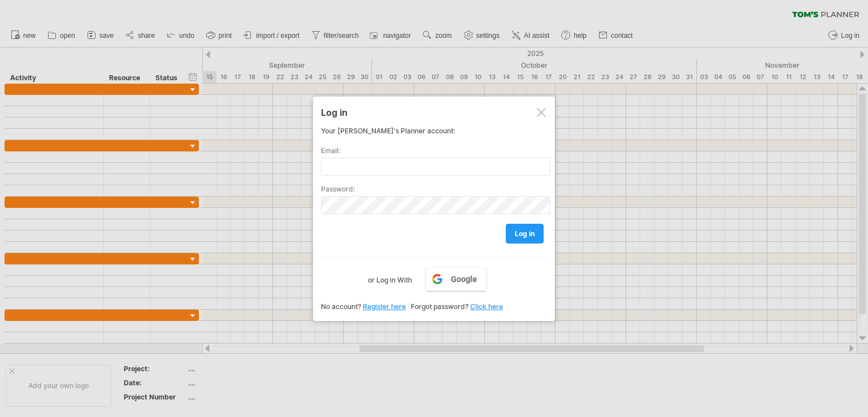 The width and height of the screenshot is (868, 417). I want to click on label: Password:, so click(434, 189).